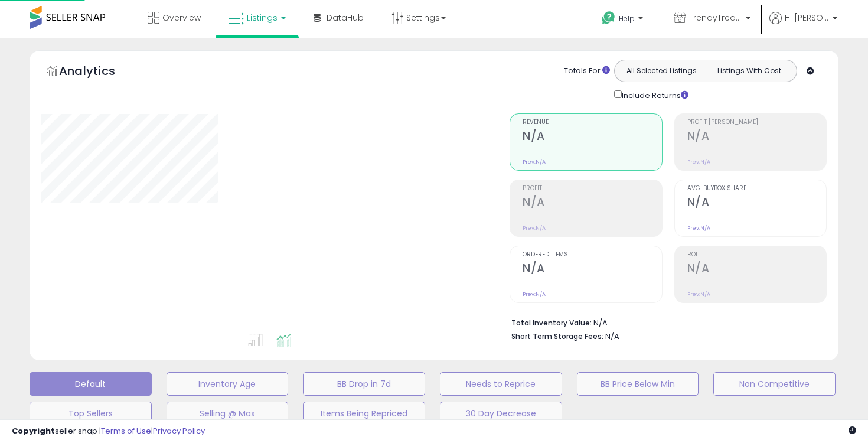  I want to click on button: Selling @ Max, so click(227, 413).